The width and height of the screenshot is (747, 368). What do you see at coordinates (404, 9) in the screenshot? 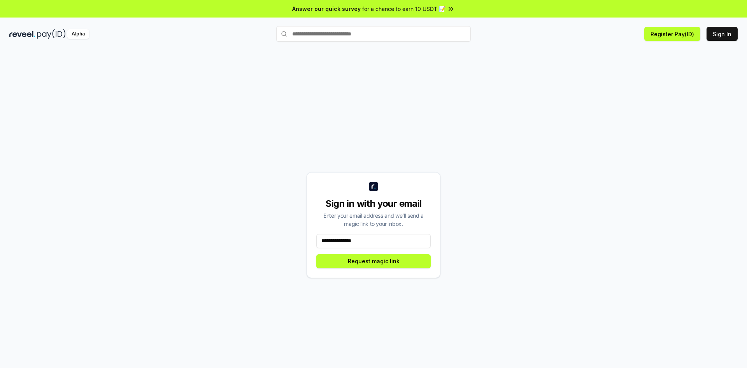
I see `span: for a chance to earn 10 USDT 📝` at bounding box center [404, 9].